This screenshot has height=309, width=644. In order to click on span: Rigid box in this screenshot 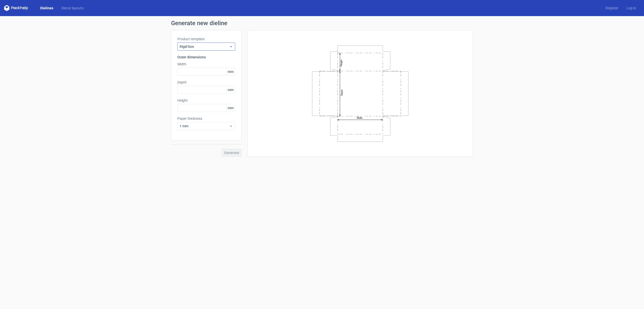, I will do `click(204, 47)`.